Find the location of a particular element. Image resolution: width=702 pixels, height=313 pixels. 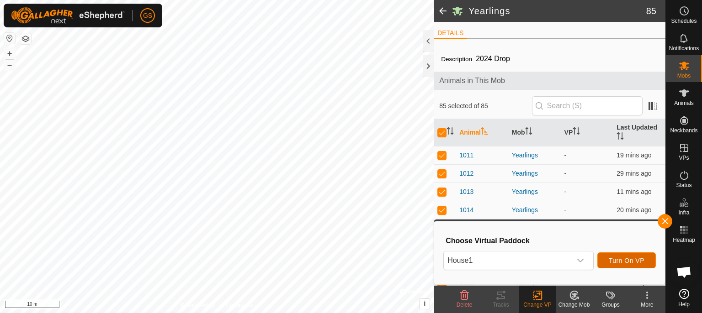

span: 2024 Drop is located at coordinates (492, 58).